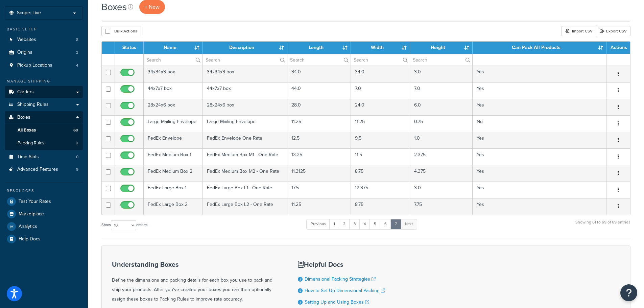 Image resolution: width=644 pixels, height=308 pixels. Describe the element at coordinates (44, 52) in the screenshot. I see `li: Origins` at that location.